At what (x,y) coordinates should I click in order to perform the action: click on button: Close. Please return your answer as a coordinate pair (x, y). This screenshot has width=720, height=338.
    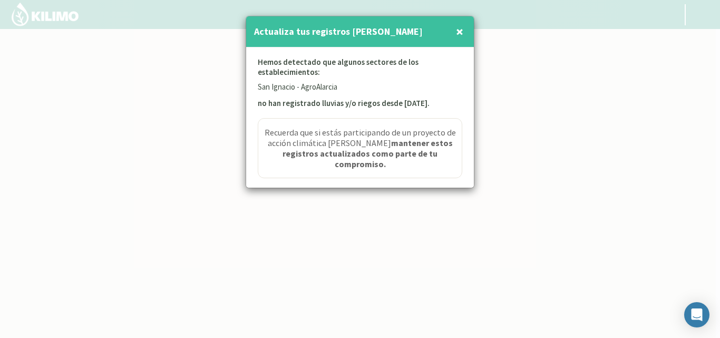
    Looking at the image, I should click on (459, 32).